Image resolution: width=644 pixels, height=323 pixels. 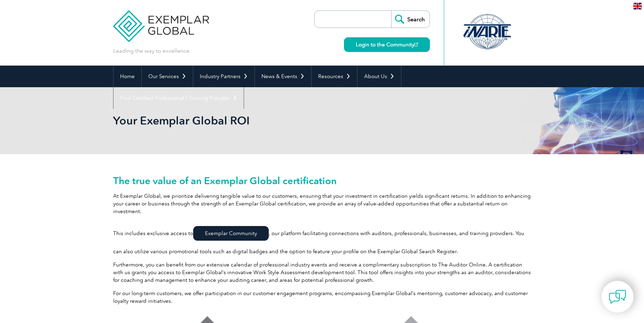 I want to click on p: This includes exclusive access to , our platform facilitating connections with auditors, professi..., so click(x=322, y=238).